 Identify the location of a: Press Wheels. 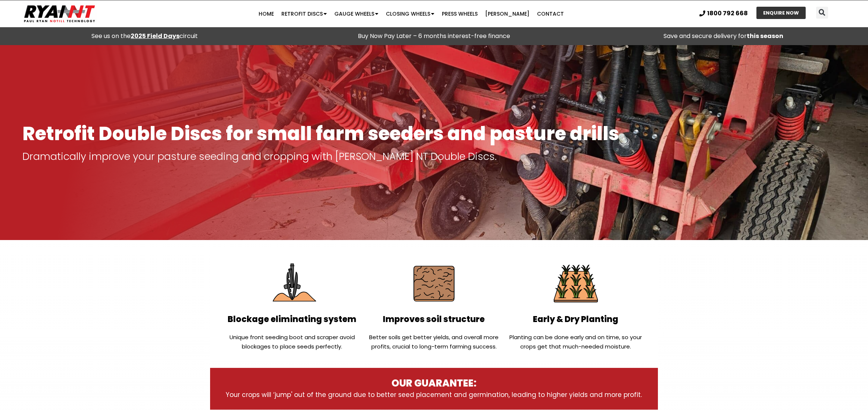
(459, 14).